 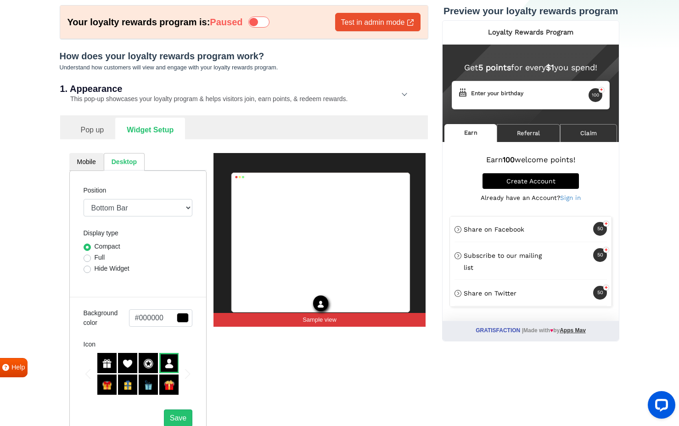 I want to click on a: Apps Mav, so click(x=130, y=310).